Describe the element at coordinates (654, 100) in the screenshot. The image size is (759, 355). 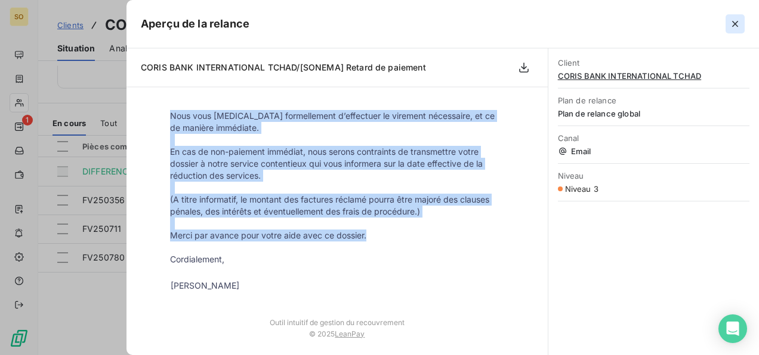
I see `span: Plan de relance` at that location.